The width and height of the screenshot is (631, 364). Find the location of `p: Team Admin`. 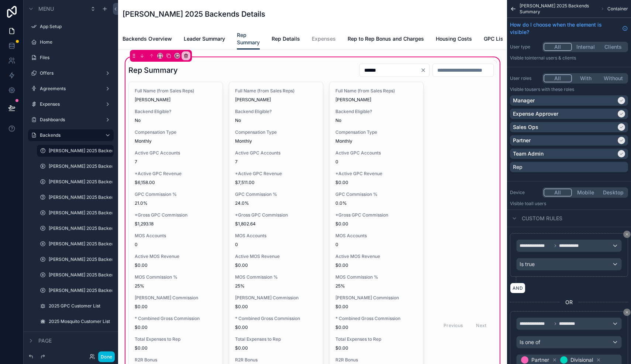

p: Team Admin is located at coordinates (528, 153).